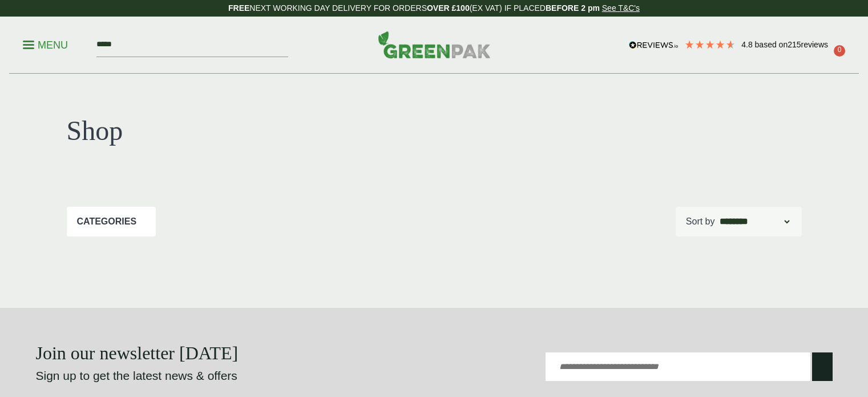 The height and width of the screenshot is (397, 868). I want to click on p: Sort by, so click(700, 221).